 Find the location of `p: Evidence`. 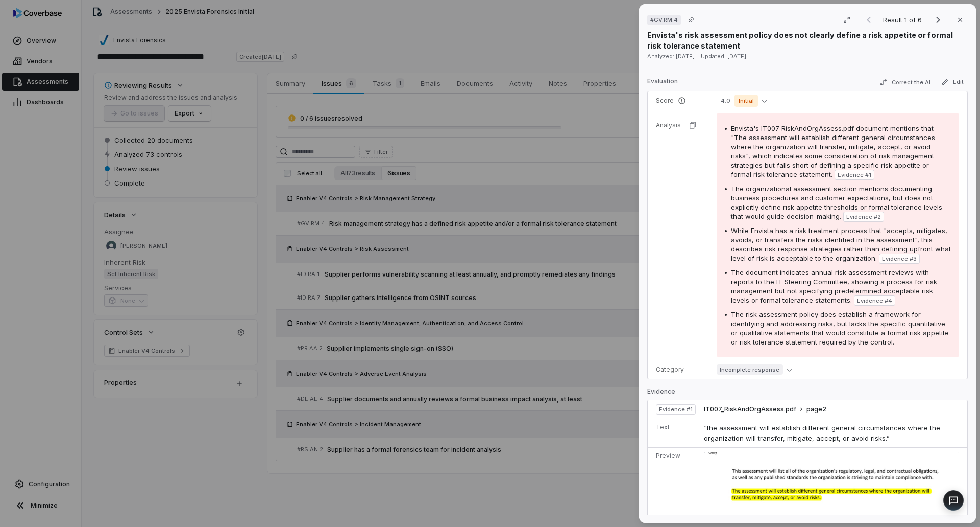

p: Evidence is located at coordinates (807, 393).